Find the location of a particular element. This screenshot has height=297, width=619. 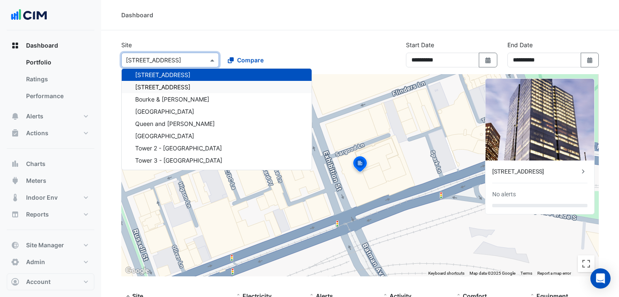

label: End Date is located at coordinates (520, 45).